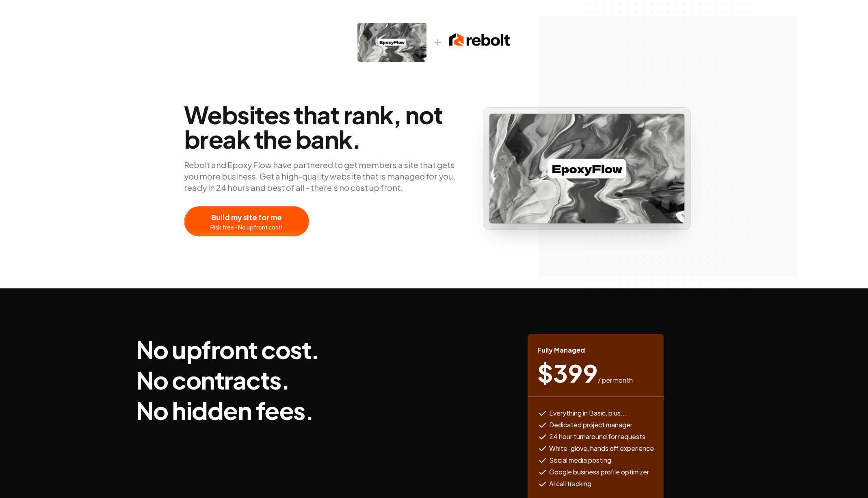 The width and height of the screenshot is (868, 498). I want to click on span: Fully Managed, so click(561, 350).